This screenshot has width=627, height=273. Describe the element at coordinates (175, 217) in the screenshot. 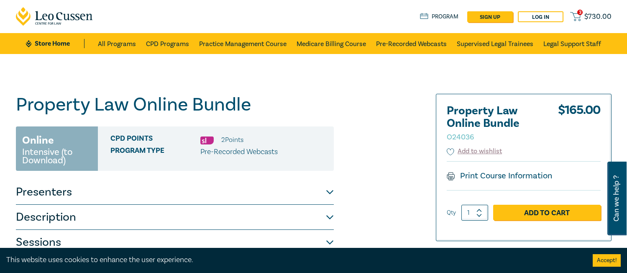

I see `button: Description` at that location.